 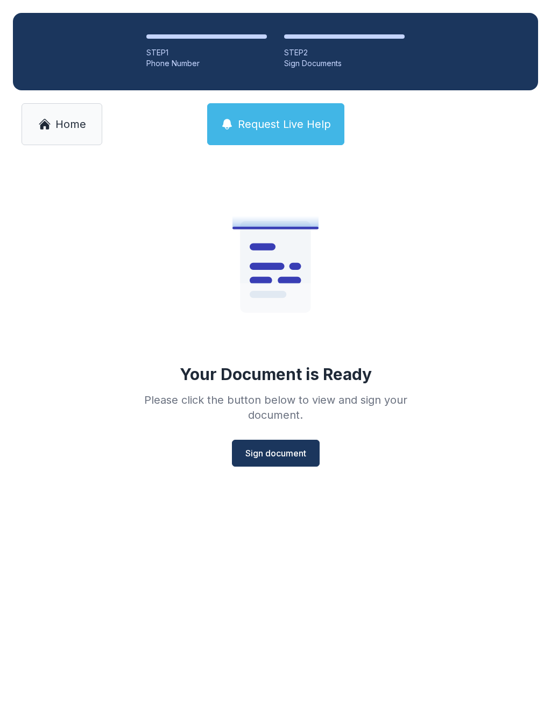 I want to click on span: Home, so click(x=70, y=124).